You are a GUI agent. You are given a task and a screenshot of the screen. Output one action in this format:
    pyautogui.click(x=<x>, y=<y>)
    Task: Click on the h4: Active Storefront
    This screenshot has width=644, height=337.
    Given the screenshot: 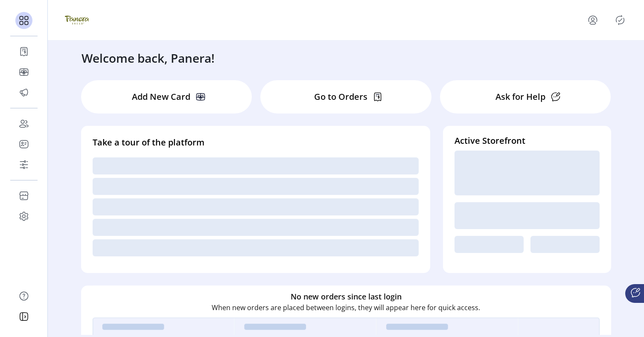 What is the action you would take?
    pyautogui.click(x=527, y=141)
    